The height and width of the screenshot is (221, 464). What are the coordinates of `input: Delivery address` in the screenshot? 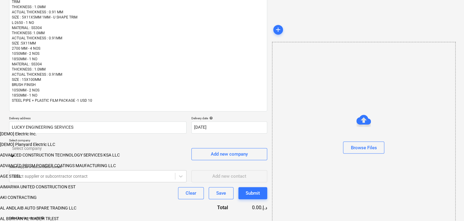 It's located at (98, 128).